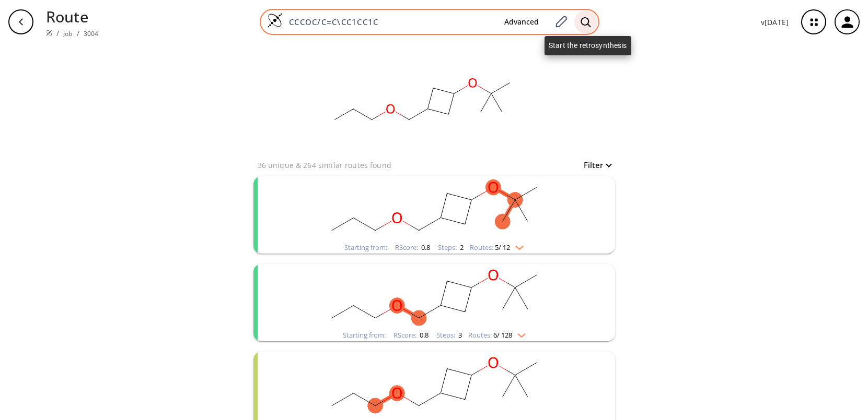 This screenshot has width=868, height=420. What do you see at coordinates (502, 247) in the screenshot?
I see `span: 5 / 12` at bounding box center [502, 247].